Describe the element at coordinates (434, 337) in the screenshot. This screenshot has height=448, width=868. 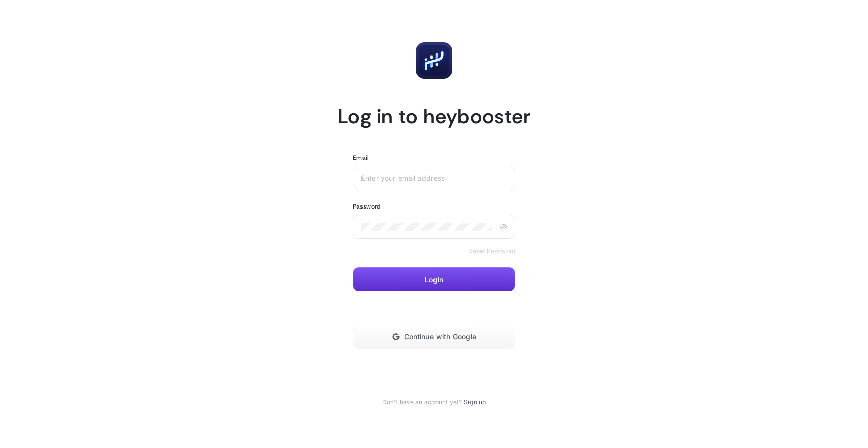
I see `button: Continue with Google` at that location.